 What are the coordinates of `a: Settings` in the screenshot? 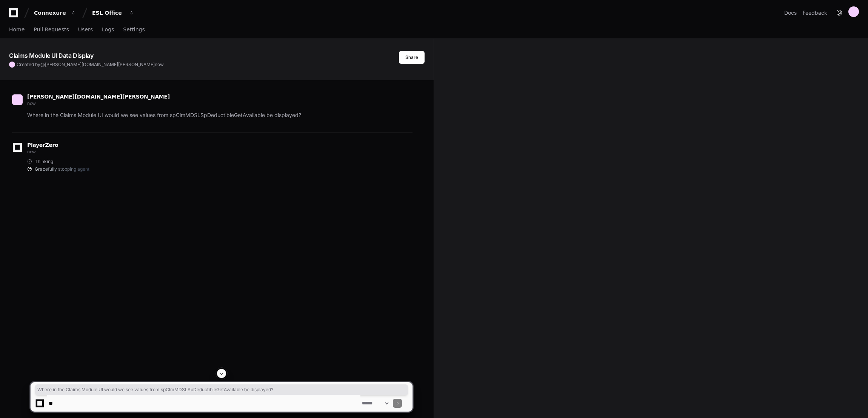 It's located at (134, 30).